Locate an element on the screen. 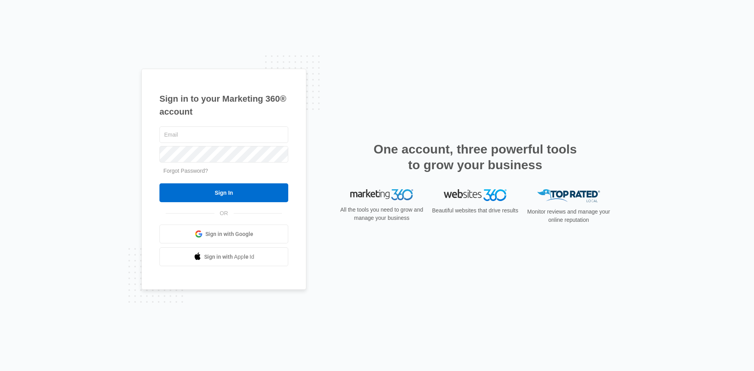 This screenshot has width=754, height=371. p: Beautiful websites that drive results is located at coordinates (475, 210).